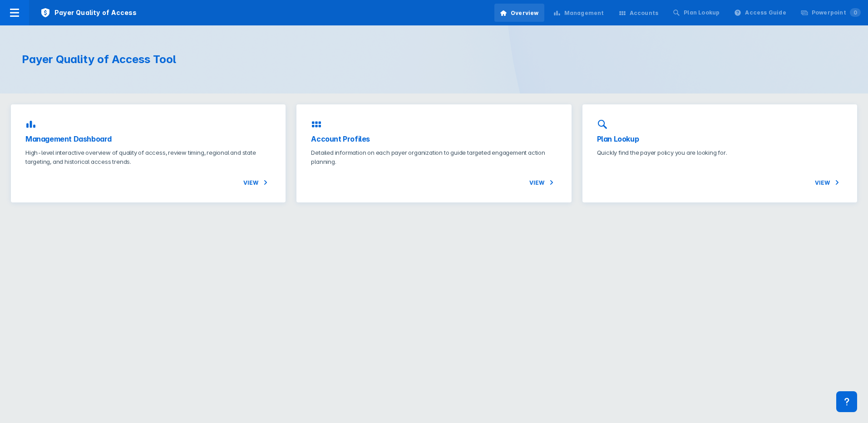 The width and height of the screenshot is (868, 423). What do you see at coordinates (584, 13) in the screenshot?
I see `div: Management` at bounding box center [584, 13].